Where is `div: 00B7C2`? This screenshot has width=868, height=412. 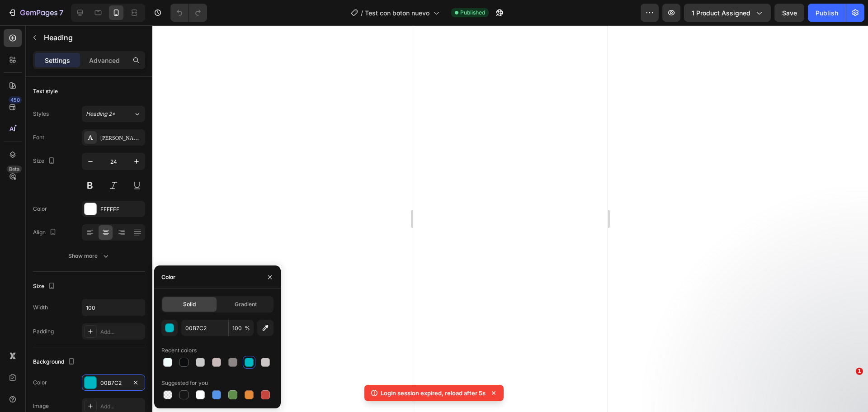 div: 00B7C2 is located at coordinates (113, 383).